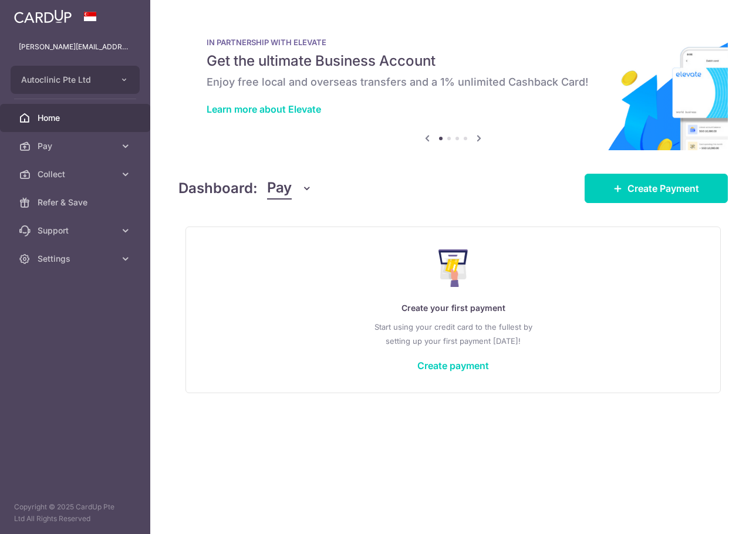  I want to click on img: Renovation banner, so click(453, 85).